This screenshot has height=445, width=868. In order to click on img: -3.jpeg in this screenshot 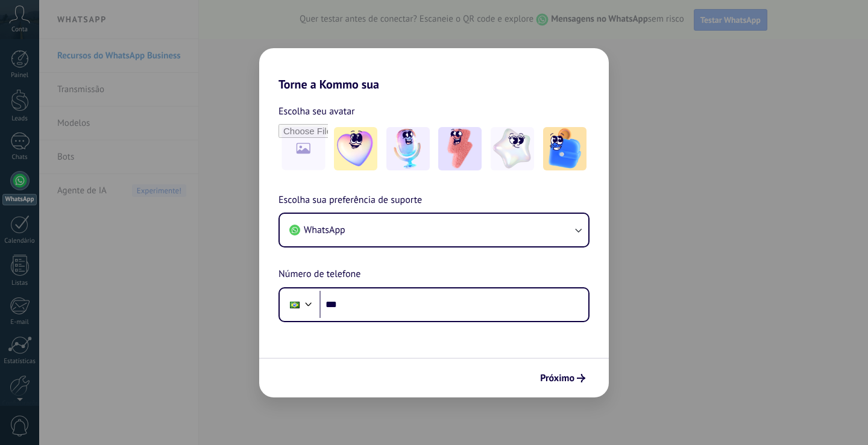, I will do `click(460, 149)`.